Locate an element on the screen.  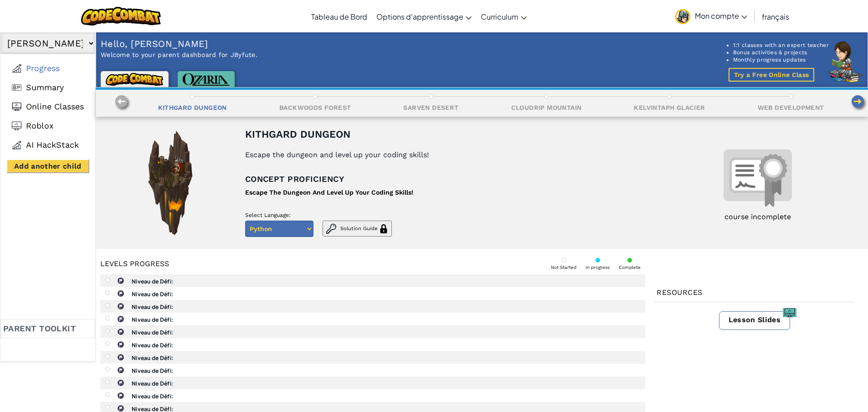
div: Escape The Dungeon And Level Up Your Coding Skills! is located at coordinates (329, 192).